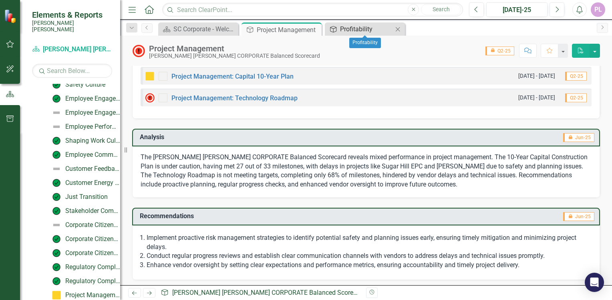 Image resolution: width=612 pixels, height=300 pixels. Describe the element at coordinates (92, 127) in the screenshot. I see `div: Employee Performance Management` at that location.